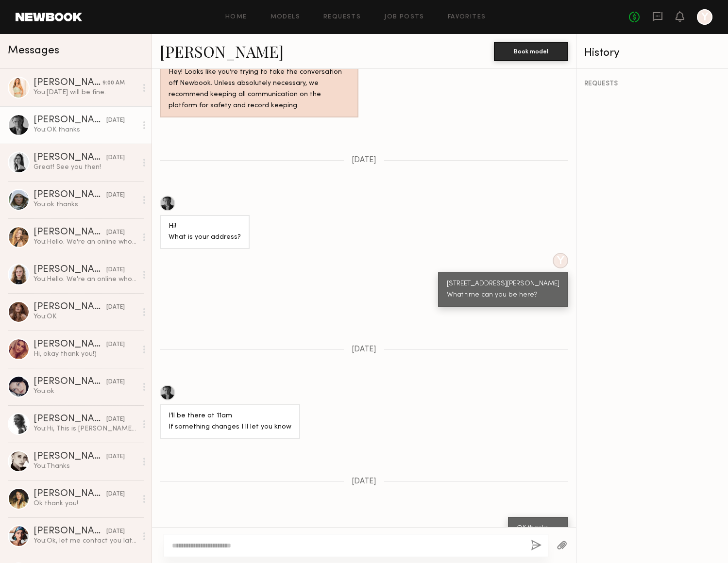 The height and width of the screenshot is (563, 728). Describe the element at coordinates (342, 17) in the screenshot. I see `a: Requests` at that location.